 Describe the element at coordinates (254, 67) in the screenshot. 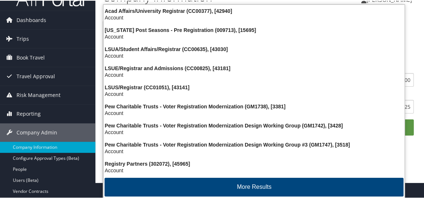

I see `div: LSUE/Registrar and Admissions (CC00825), [43181]` at that location.